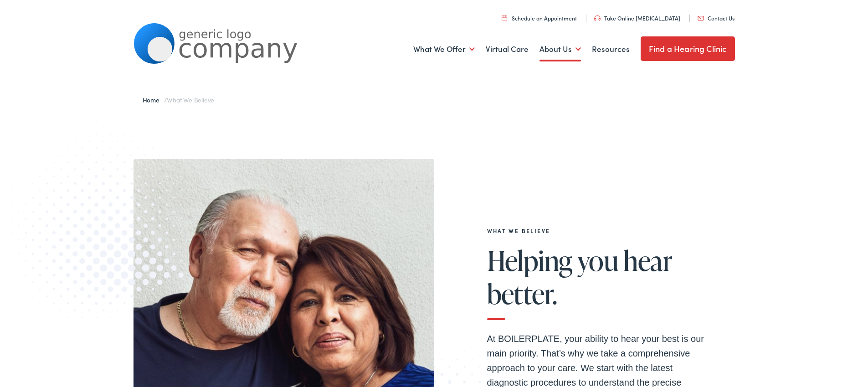 This screenshot has height=387, width=868. I want to click on span: hear, so click(647, 260).